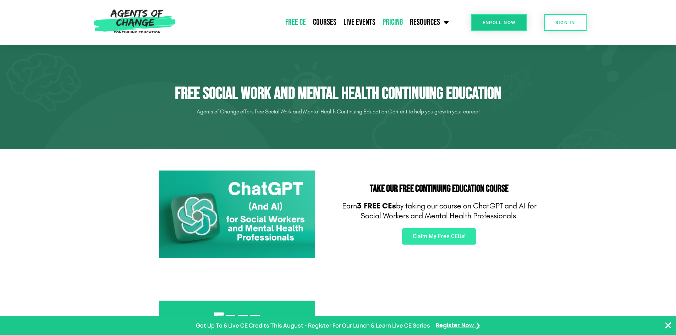 This screenshot has height=335, width=676. I want to click on nav: Menu, so click(316, 22).